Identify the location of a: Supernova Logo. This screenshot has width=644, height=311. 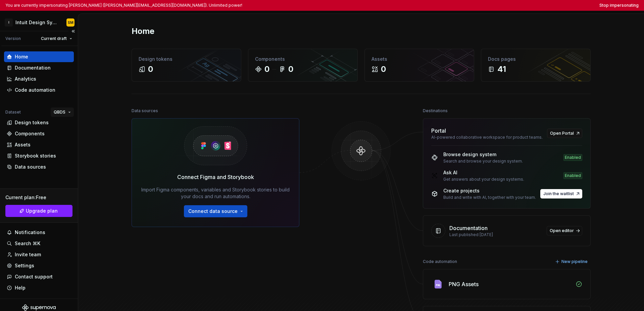
(39, 308).